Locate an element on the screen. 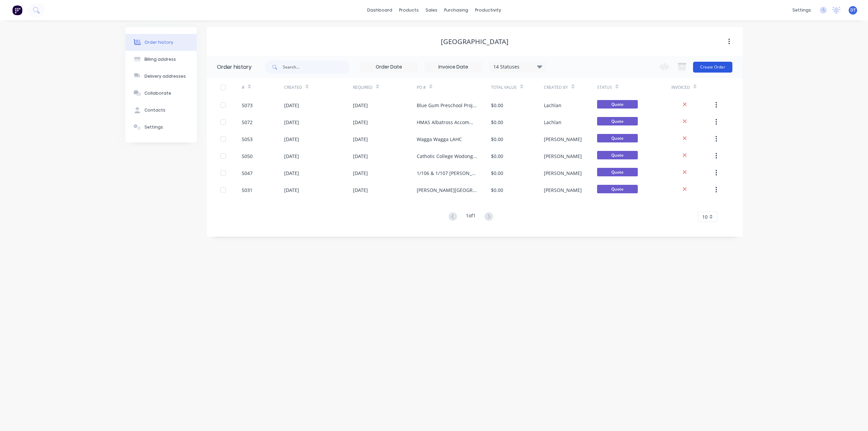 Image resolution: width=868 pixels, height=431 pixels. input: Order Date is located at coordinates (389, 67).